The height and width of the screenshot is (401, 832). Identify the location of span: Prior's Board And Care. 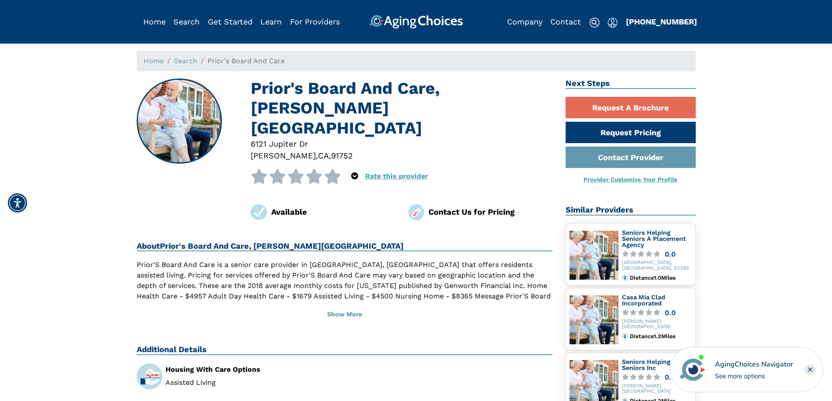
(246, 61).